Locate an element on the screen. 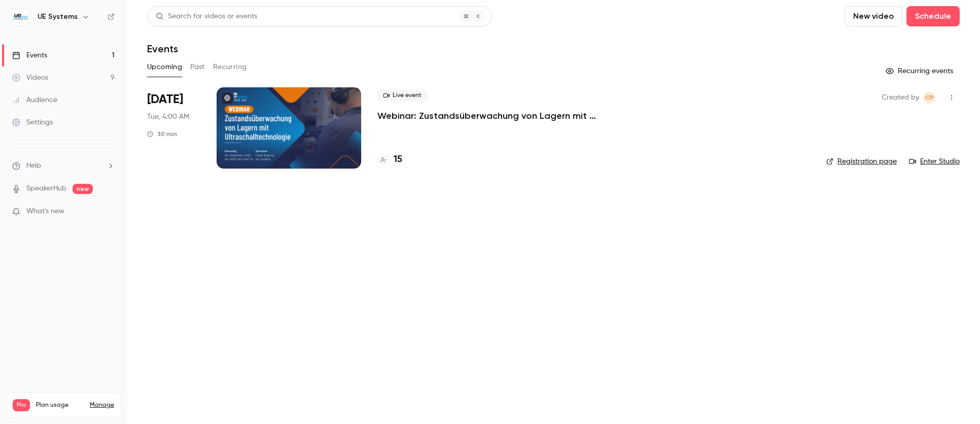 The image size is (980, 424). div: Videos is located at coordinates (30, 78).